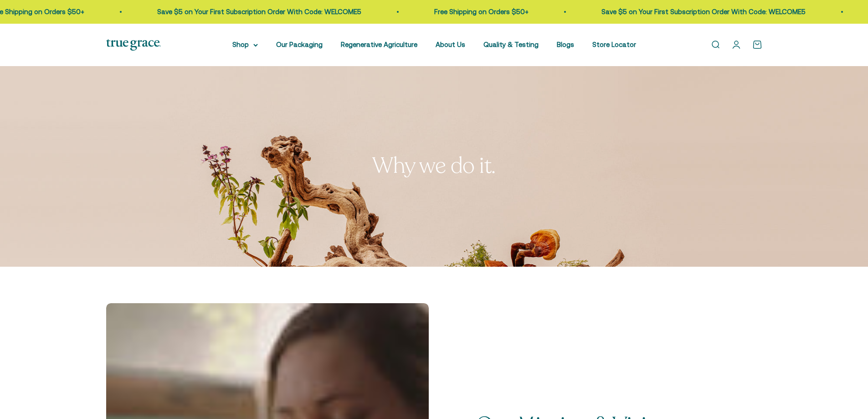 This screenshot has height=419, width=868. What do you see at coordinates (245, 45) in the screenshot?
I see `summary: Shop` at bounding box center [245, 45].